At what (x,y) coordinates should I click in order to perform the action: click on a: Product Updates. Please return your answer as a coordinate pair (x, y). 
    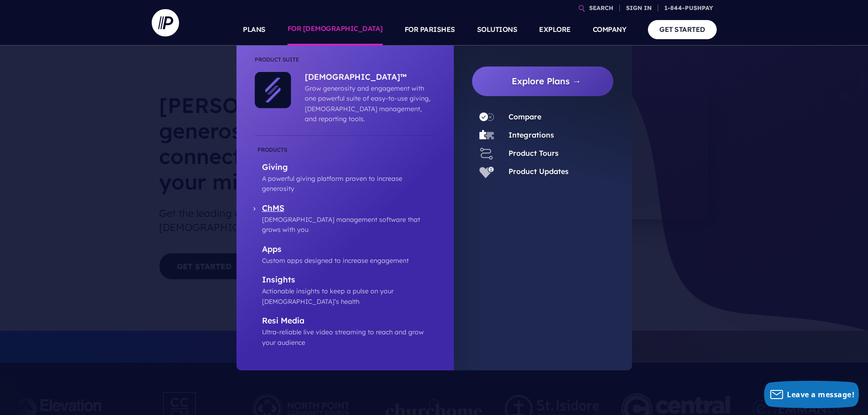
    Looking at the image, I should click on (539, 171).